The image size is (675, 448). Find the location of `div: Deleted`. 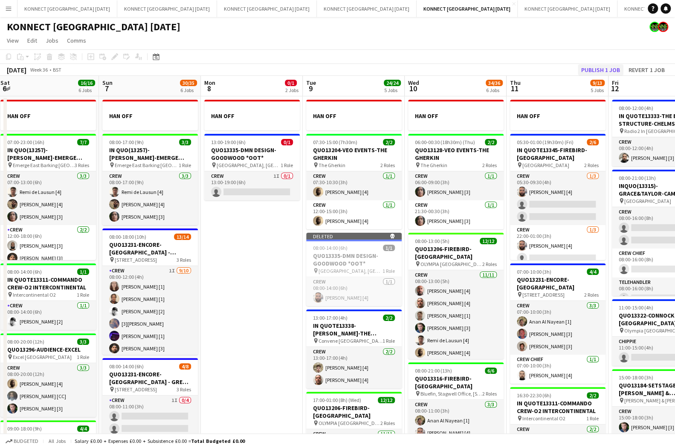

div: Deleted is located at coordinates (354, 236).